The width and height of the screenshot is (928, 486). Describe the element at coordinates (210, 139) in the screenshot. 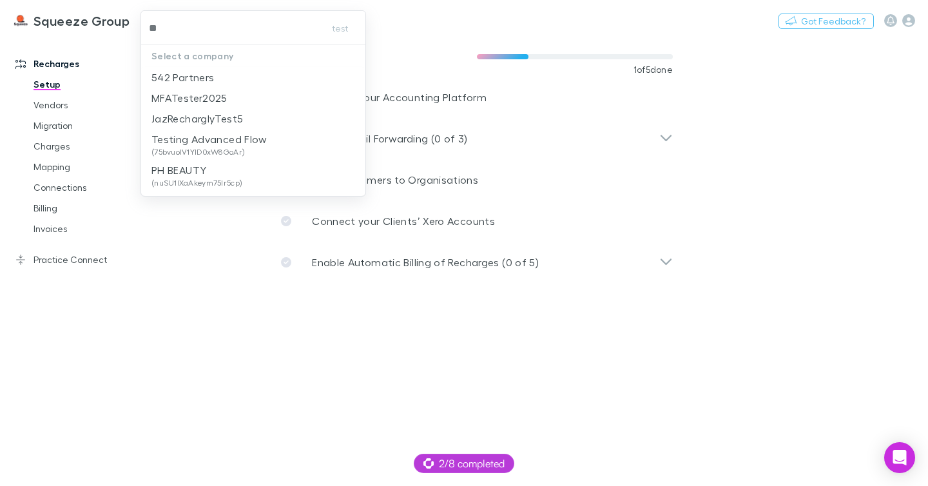

I see `p: Testing Advanced Flow` at that location.